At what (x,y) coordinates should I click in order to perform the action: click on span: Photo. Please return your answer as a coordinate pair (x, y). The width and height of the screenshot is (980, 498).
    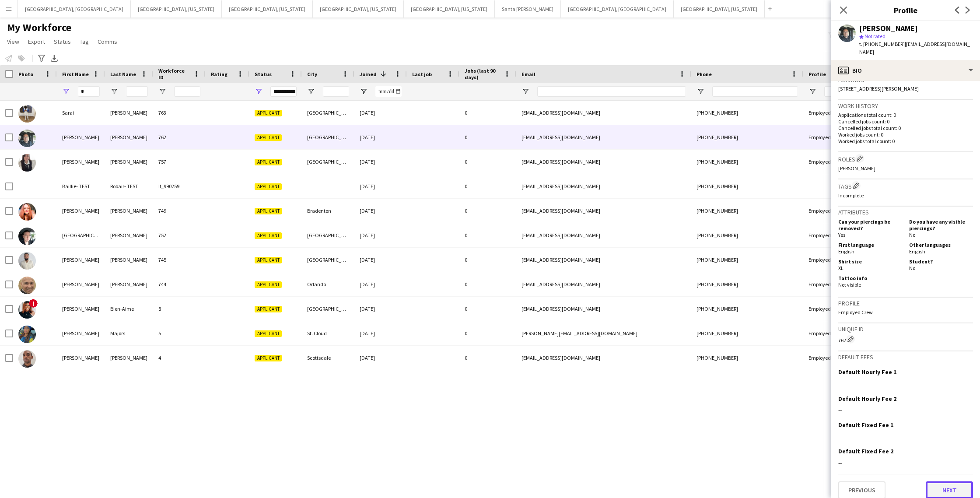
    Looking at the image, I should click on (26, 74).